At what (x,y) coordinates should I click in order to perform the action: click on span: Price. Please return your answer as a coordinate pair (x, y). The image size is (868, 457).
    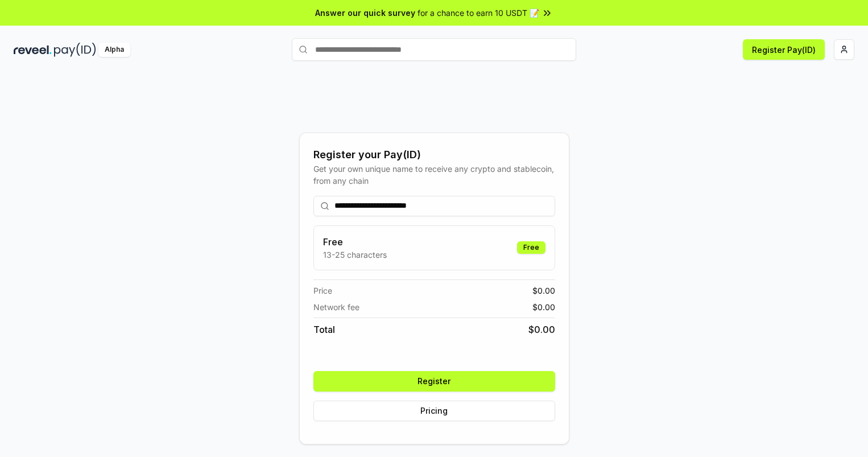
    Looking at the image, I should click on (322, 290).